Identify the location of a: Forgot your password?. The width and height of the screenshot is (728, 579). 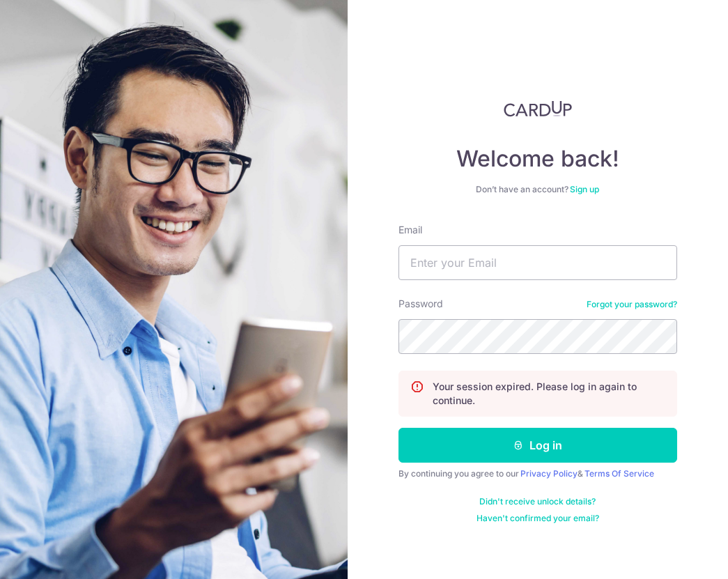
(632, 304).